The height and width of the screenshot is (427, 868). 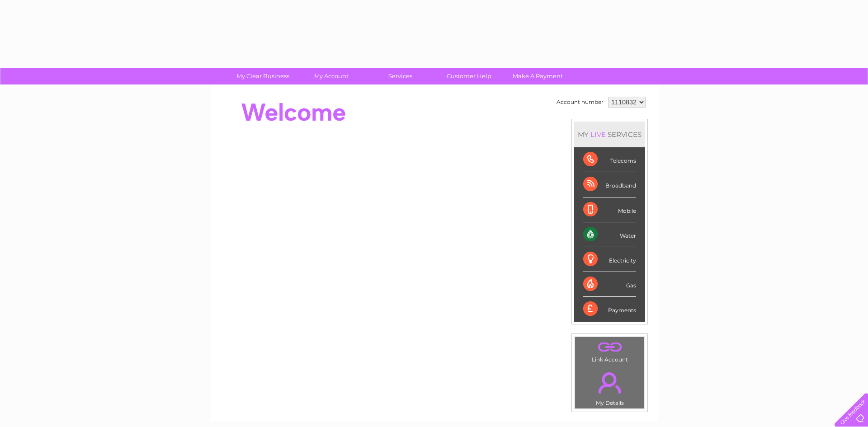 What do you see at coordinates (609, 210) in the screenshot?
I see `div: Mobile` at bounding box center [609, 210].